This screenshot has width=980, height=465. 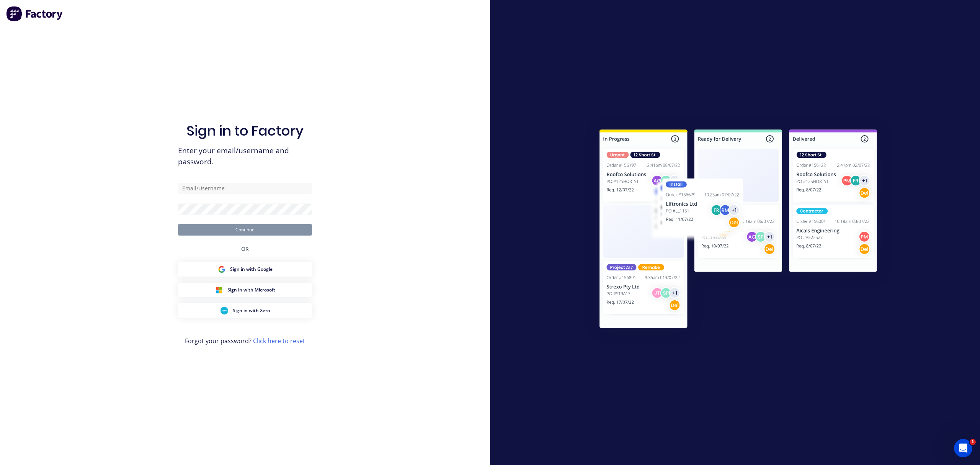 I want to click on span: Enter your email/username and password., so click(x=245, y=156).